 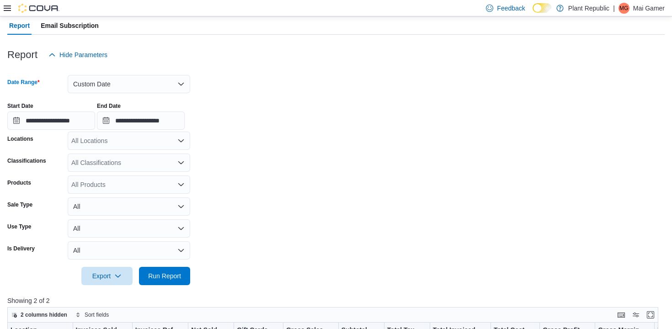 I want to click on span: Feedback, so click(x=510, y=8).